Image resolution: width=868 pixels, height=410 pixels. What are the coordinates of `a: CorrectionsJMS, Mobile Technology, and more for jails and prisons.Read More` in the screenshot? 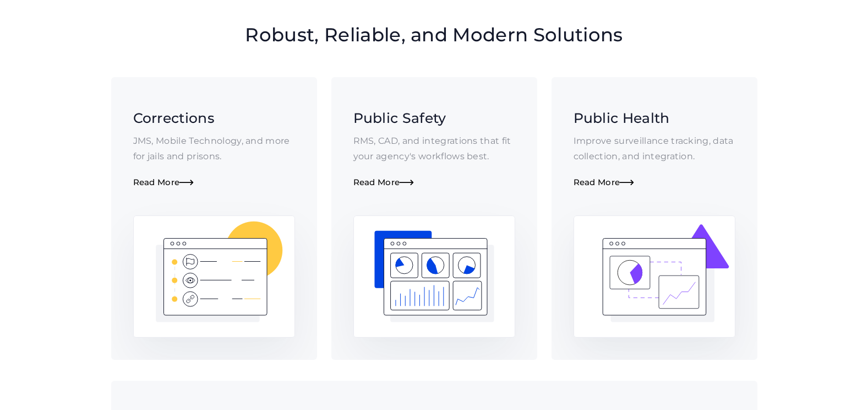 It's located at (214, 218).